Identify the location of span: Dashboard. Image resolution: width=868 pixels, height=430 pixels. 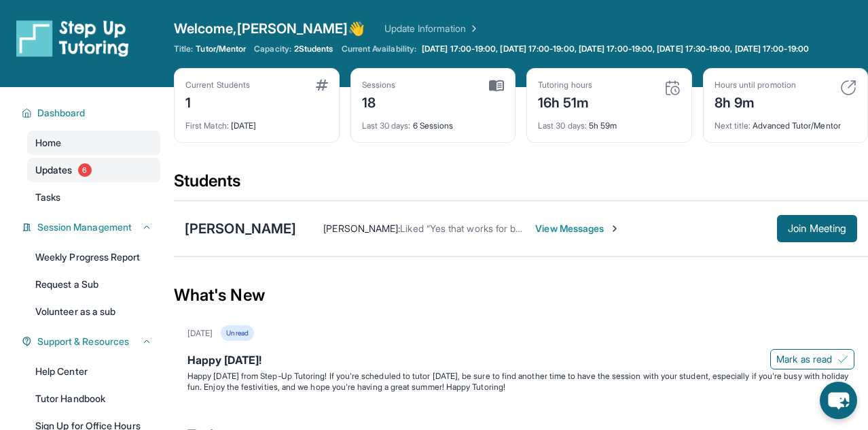
(61, 113).